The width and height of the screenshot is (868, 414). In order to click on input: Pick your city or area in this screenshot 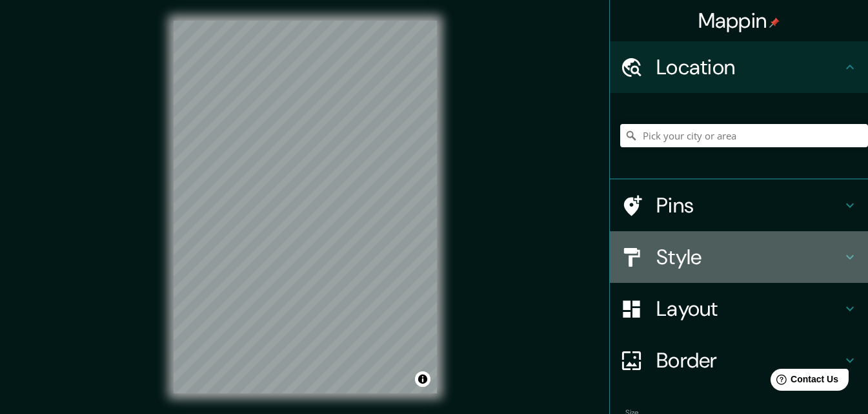, I will do `click(744, 136)`.